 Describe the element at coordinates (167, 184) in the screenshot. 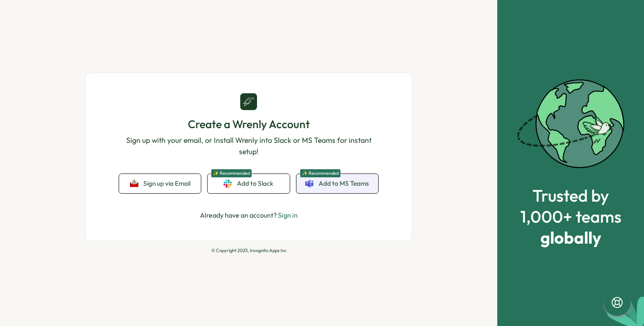

I see `span: Sign up via Email` at that location.